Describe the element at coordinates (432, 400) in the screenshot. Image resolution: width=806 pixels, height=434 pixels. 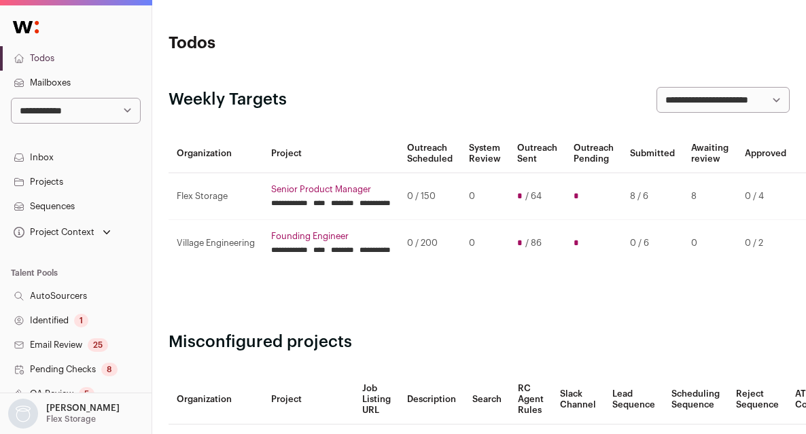
I see `th: Description` at that location.